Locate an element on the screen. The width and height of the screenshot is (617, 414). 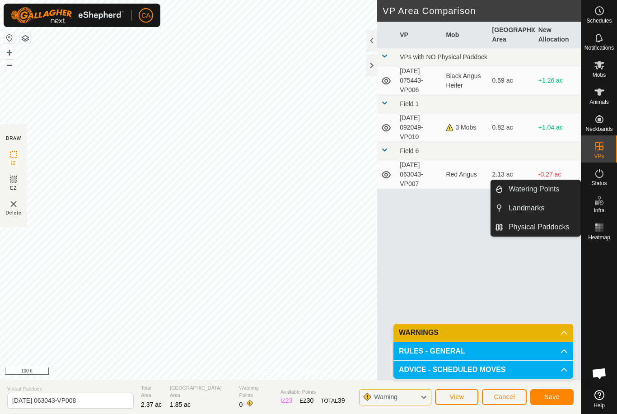
p-accordion-header: ADVICE - SCHEDULED MOVES is located at coordinates (484, 370).